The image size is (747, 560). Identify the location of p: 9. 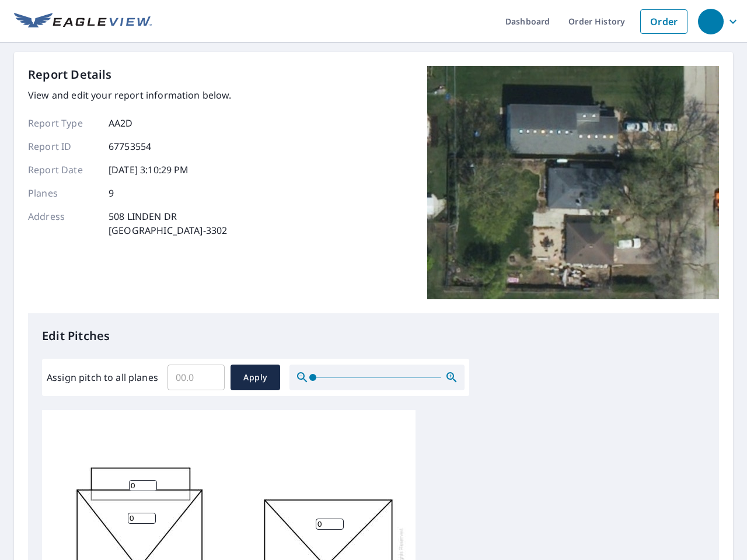
(111, 193).